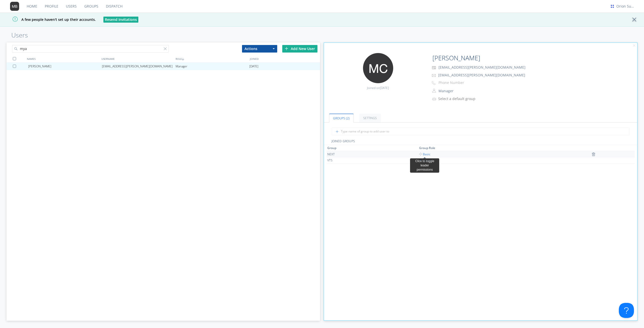 This screenshot has width=644, height=328. I want to click on img: icon-alert-users-thin-outline.svg, so click(434, 99).